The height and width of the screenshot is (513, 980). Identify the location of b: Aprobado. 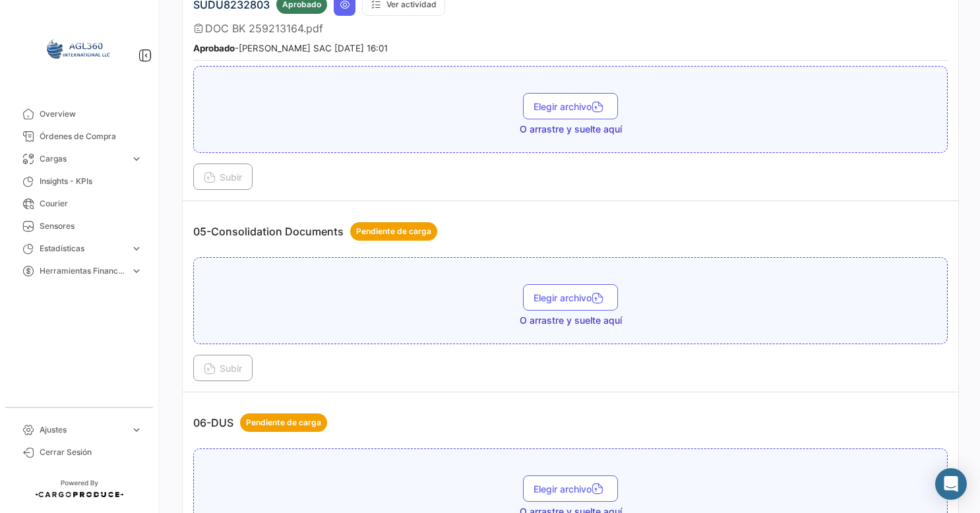
(214, 48).